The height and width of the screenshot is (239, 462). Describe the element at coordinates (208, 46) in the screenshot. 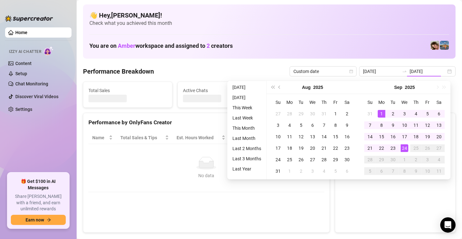

I see `span: 2` at that location.